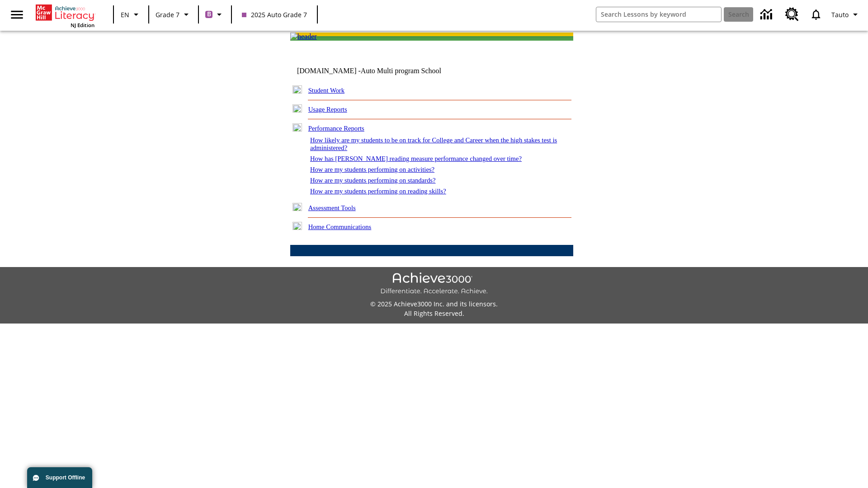 The height and width of the screenshot is (488, 868). What do you see at coordinates (817, 15) in the screenshot?
I see `a: Notifications` at bounding box center [817, 15].